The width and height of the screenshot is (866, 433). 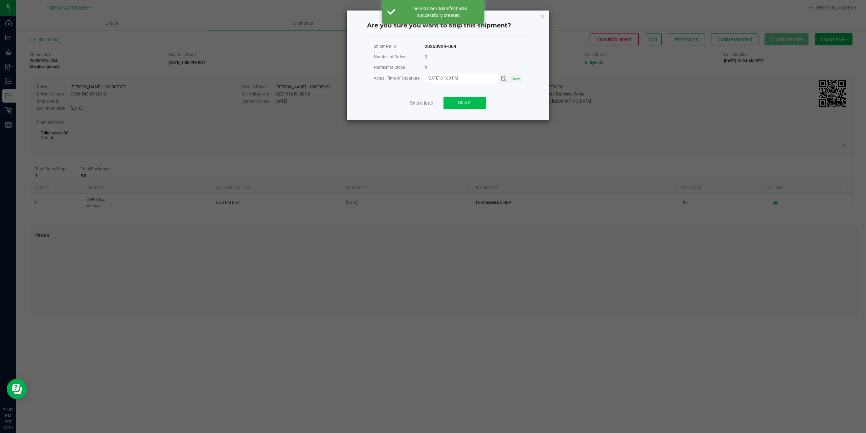 What do you see at coordinates (399, 46) in the screenshot?
I see `div: Shipment ID` at bounding box center [399, 46].